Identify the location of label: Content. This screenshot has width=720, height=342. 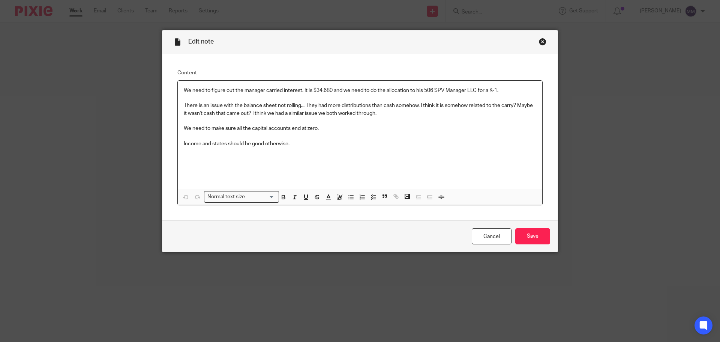
(360, 73).